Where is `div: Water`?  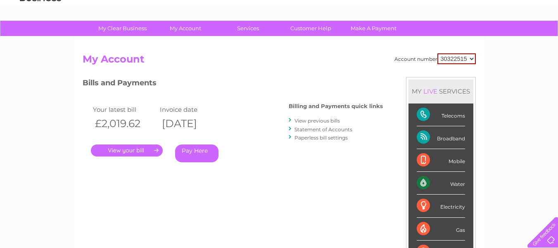
div: Water is located at coordinates (441, 183).